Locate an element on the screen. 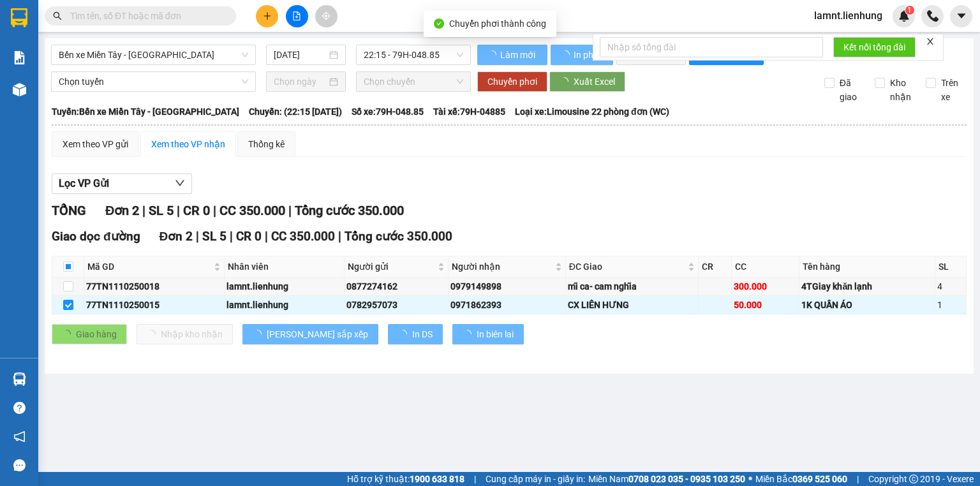 This screenshot has height=486, width=980. img: warehouse-icon is located at coordinates (20, 89).